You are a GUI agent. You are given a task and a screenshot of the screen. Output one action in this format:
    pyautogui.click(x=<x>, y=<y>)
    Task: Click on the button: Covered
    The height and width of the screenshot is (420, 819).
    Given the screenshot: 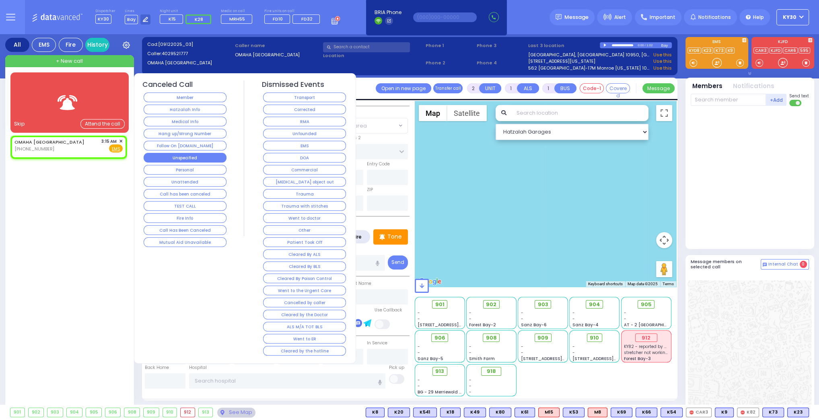 What is the action you would take?
    pyautogui.click(x=618, y=88)
    